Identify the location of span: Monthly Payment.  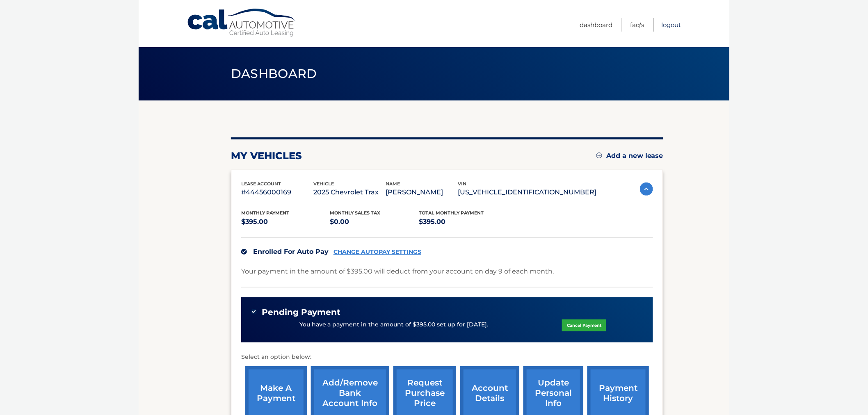
(265, 213).